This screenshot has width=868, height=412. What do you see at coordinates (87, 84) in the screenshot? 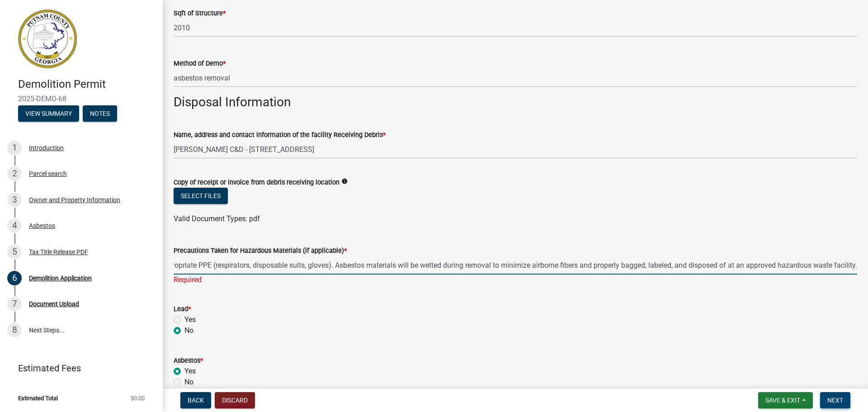
I see `h4: Demolition Permit` at bounding box center [87, 84].